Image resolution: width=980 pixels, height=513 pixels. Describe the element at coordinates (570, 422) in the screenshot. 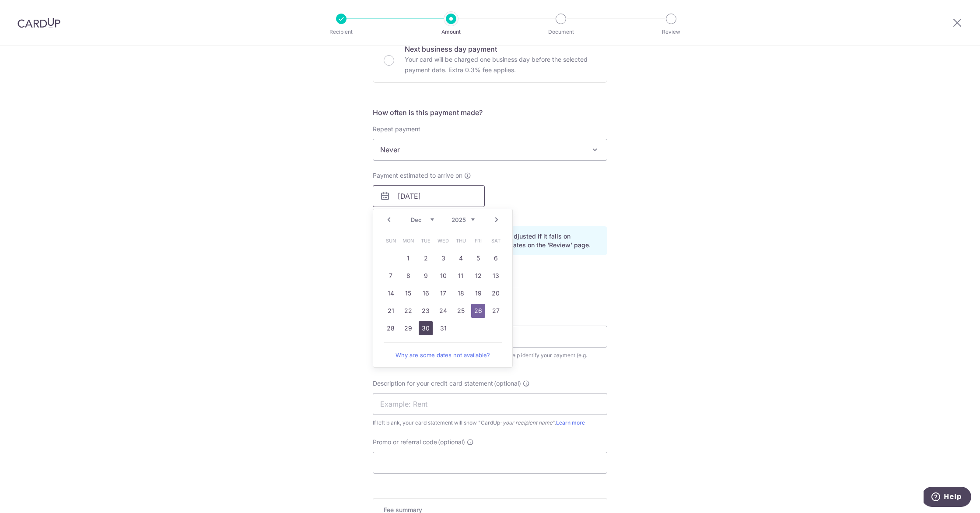

I see `a: Learn more` at that location.